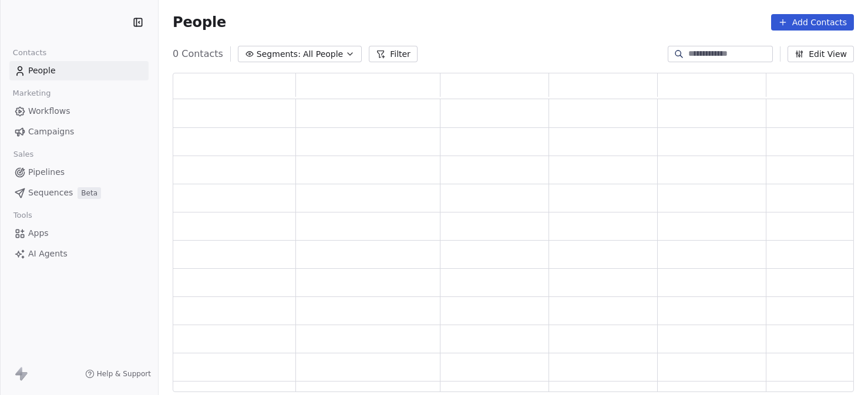 This screenshot has width=868, height=395. I want to click on button: Add Contacts, so click(812, 22).